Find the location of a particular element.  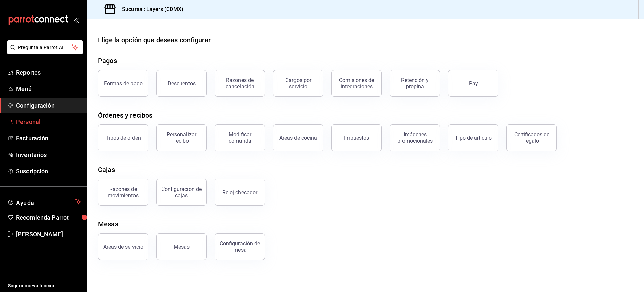

button: Imágenes promocionales is located at coordinates (415, 138).